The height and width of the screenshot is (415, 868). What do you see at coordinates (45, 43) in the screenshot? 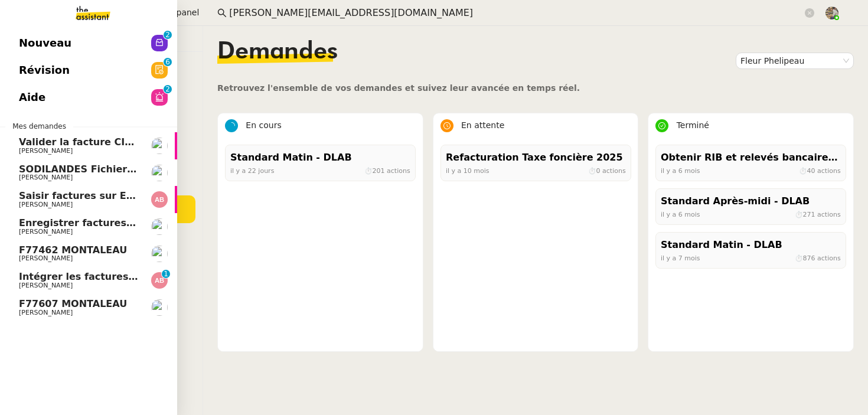
I see `span: Nouveau` at bounding box center [45, 43].